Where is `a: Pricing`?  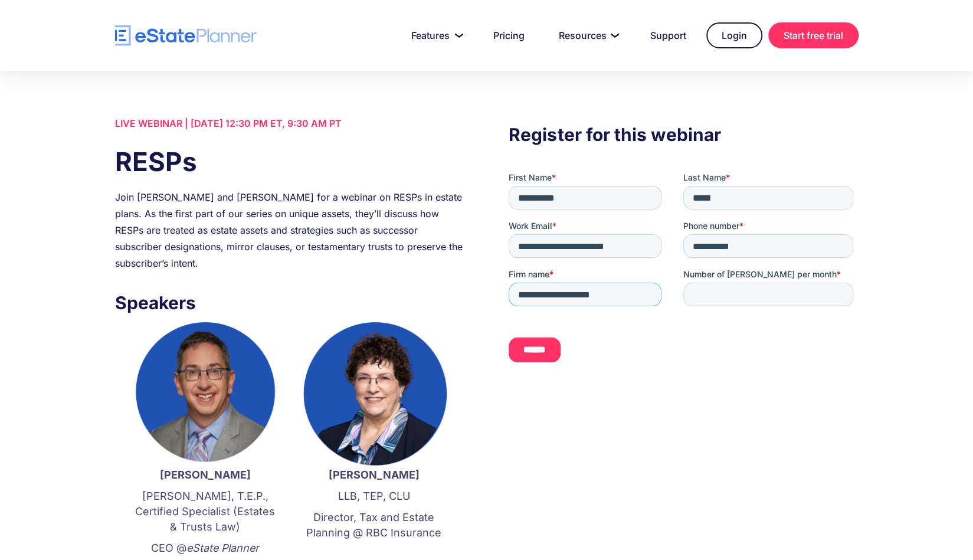
a: Pricing is located at coordinates (508, 36).